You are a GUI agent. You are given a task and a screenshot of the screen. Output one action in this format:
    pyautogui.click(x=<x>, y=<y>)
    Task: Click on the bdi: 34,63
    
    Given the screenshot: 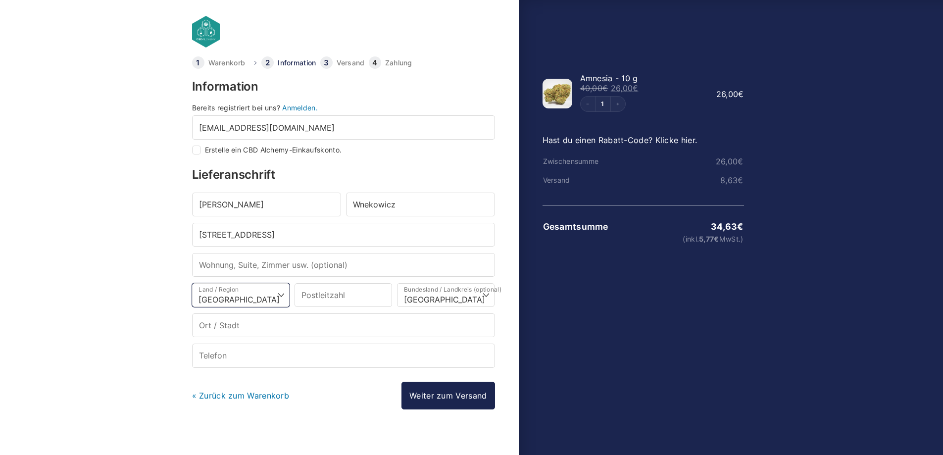 What is the action you would take?
    pyautogui.click(x=727, y=226)
    